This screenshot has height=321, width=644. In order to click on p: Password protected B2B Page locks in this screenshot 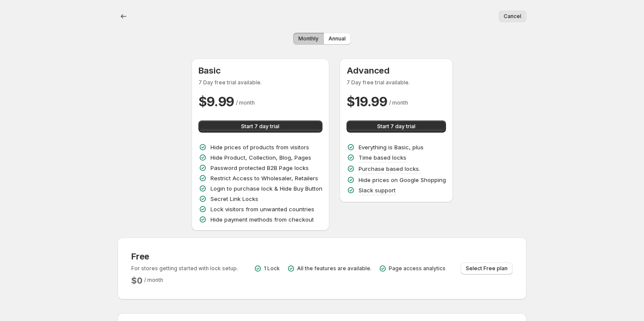, I will do `click(260, 168)`.